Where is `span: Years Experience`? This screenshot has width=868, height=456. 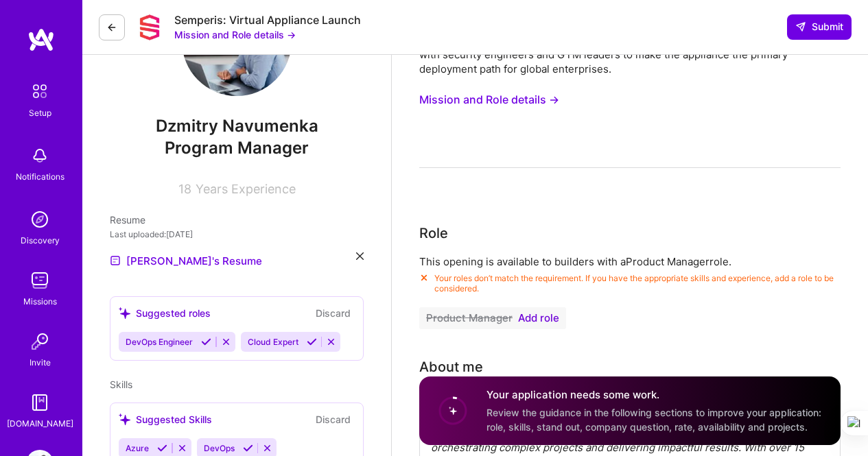 span: Years Experience is located at coordinates (246, 189).